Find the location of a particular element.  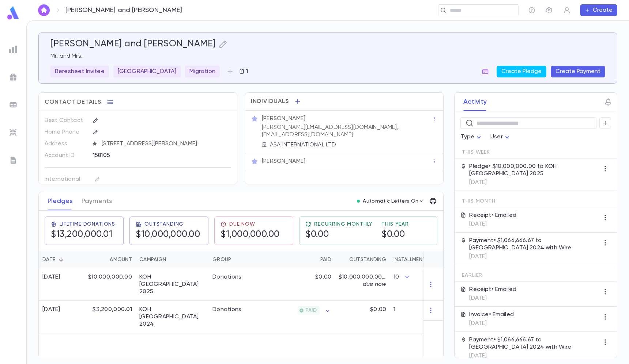

p: Account ID is located at coordinates (65, 155).